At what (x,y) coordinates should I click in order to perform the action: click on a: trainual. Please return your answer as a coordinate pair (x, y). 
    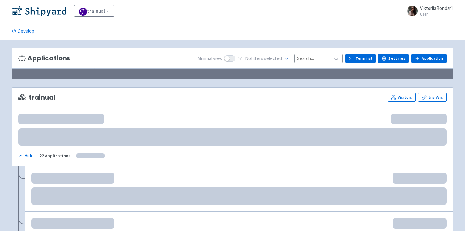
    Looking at the image, I should click on (94, 11).